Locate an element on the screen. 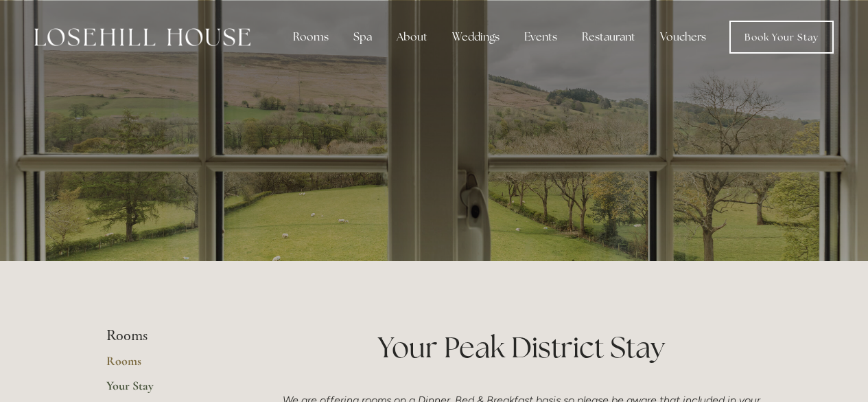 Image resolution: width=868 pixels, height=402 pixels. img: Losehill House is located at coordinates (142, 37).